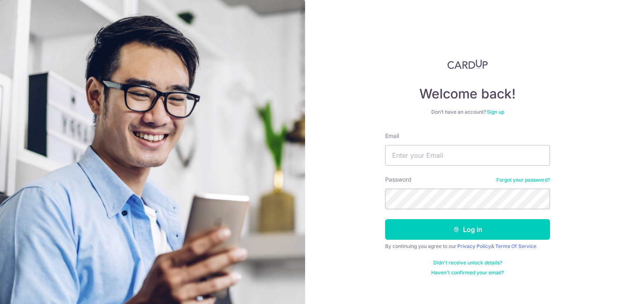 The height and width of the screenshot is (304, 630). What do you see at coordinates (516, 246) in the screenshot?
I see `a: Terms Of Service` at bounding box center [516, 246].